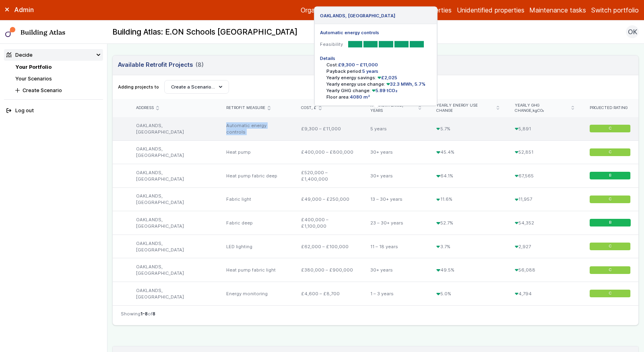  I want to click on span: Cost, £, so click(309, 108).